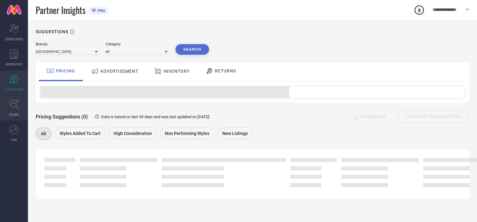 This screenshot has height=222, width=477. I want to click on span: PRICING, so click(66, 71).